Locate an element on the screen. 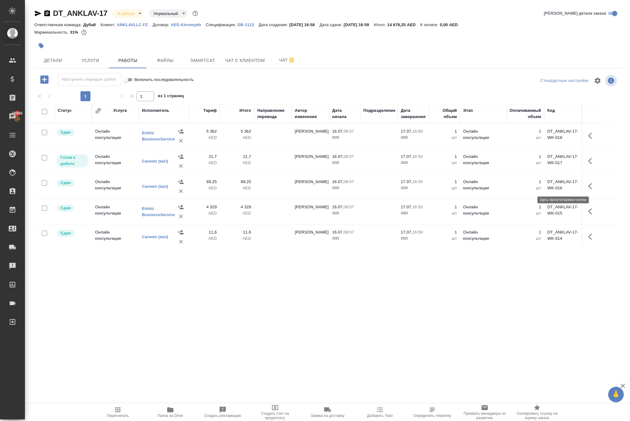  p: 0,00 AED is located at coordinates (451, 25).